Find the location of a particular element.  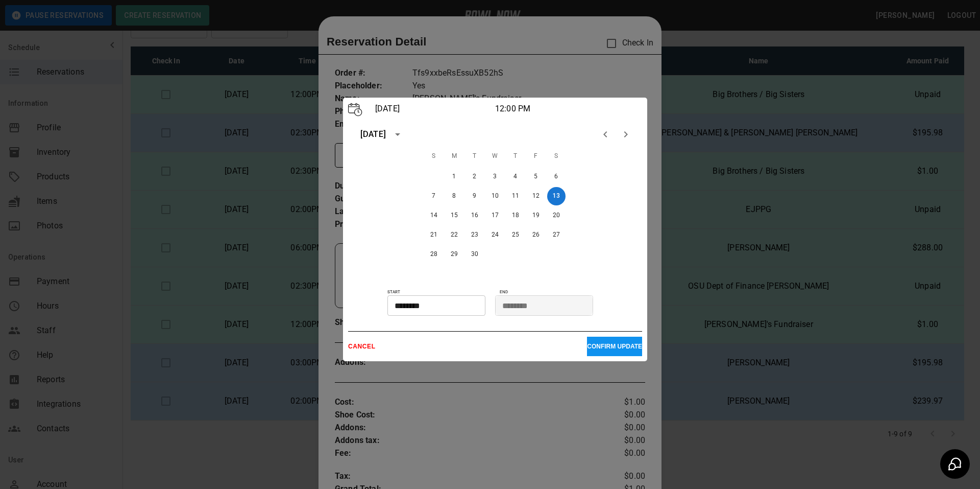

p: CONFIRM UPDATE is located at coordinates (615, 346).